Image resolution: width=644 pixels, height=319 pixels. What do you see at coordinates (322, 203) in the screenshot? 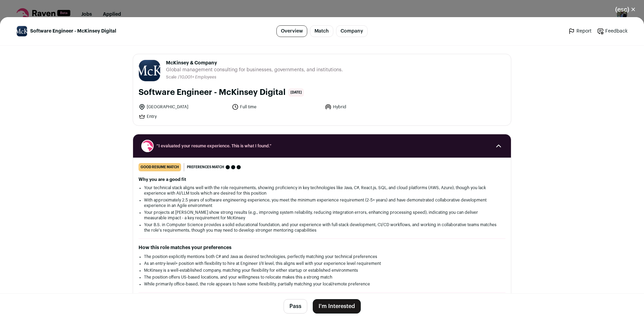
I see `li: With approximately 2.5 years of software engineering experience, you meet the minimum experience ...` at bounding box center [322, 203].